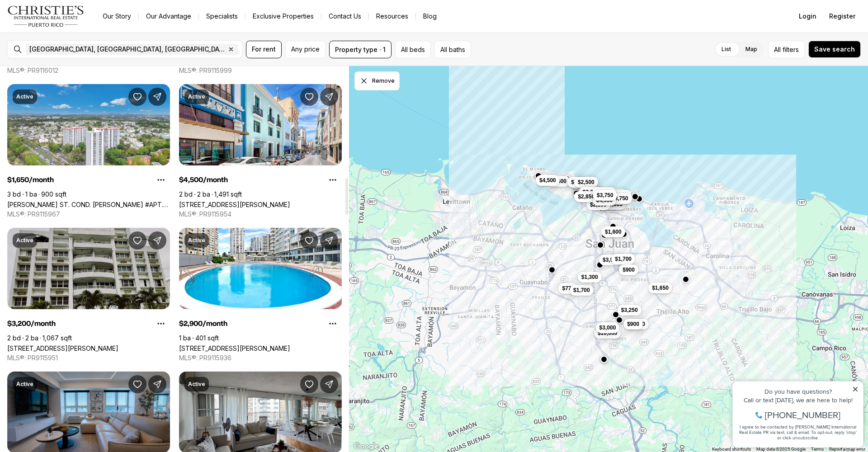  What do you see at coordinates (235, 348) in the screenshot?
I see `a: 1477 ASHFORD #9A, SAN JUAN PR, 00907` at bounding box center [235, 348].